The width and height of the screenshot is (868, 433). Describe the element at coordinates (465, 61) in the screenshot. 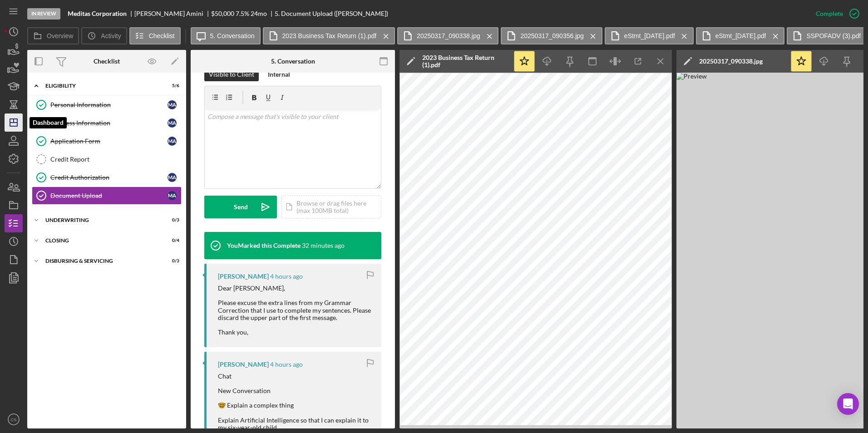

I see `div: 2023 Business Tax Return (1).pdf` at that location.